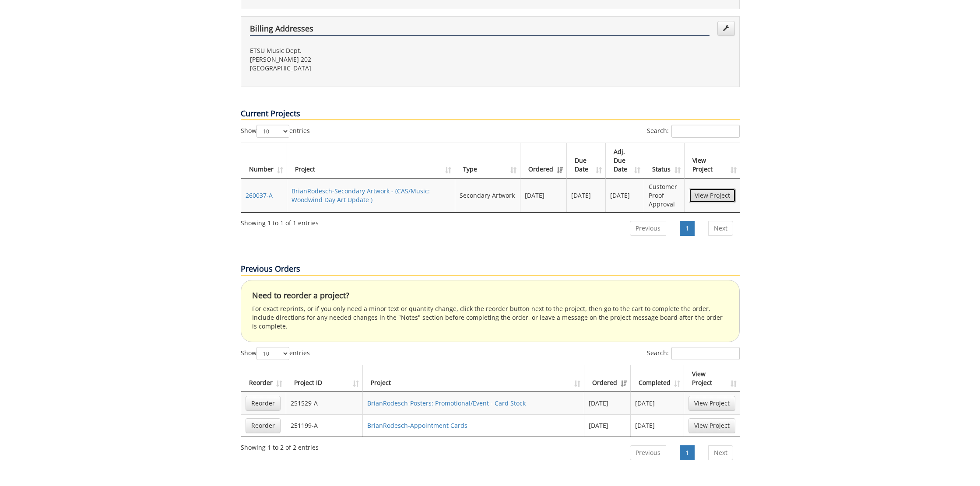 This screenshot has width=980, height=486. What do you see at coordinates (625, 161) in the screenshot?
I see `th: Adj. Due Date: activate to sort column ascending` at bounding box center [625, 161].